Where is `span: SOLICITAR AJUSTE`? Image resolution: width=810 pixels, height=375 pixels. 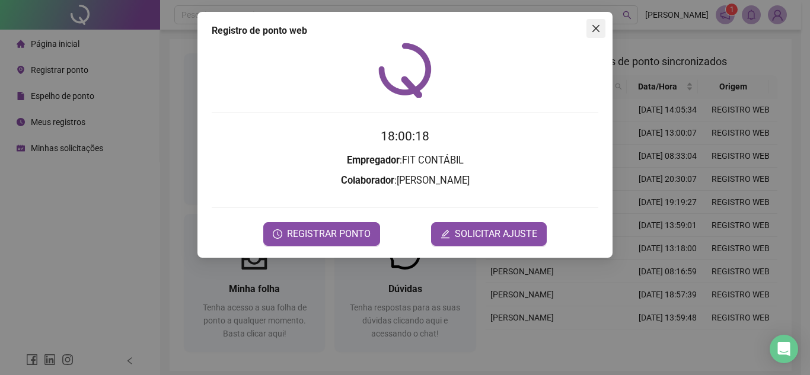 span: SOLICITAR AJUSTE is located at coordinates (496, 234).